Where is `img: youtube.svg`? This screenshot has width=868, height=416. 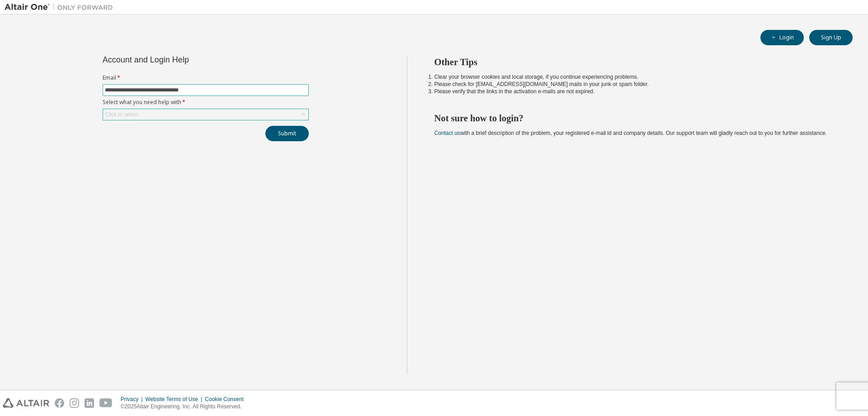
img: youtube.svg is located at coordinates (106, 403).